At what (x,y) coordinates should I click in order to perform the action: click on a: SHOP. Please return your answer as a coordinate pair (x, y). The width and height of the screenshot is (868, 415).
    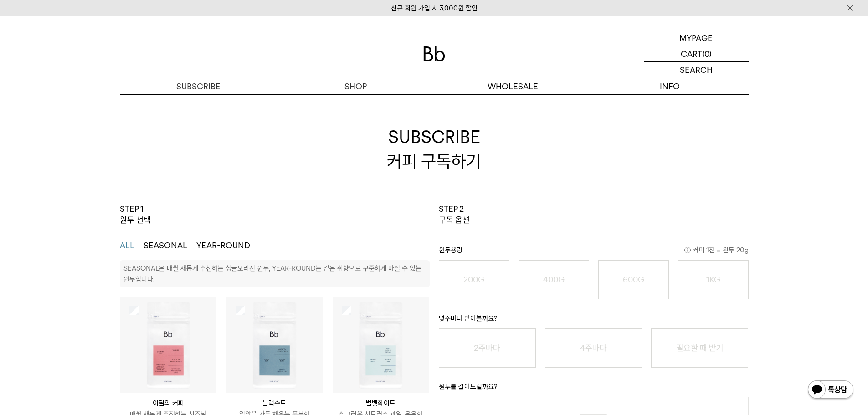
    Looking at the image, I should click on (355, 86).